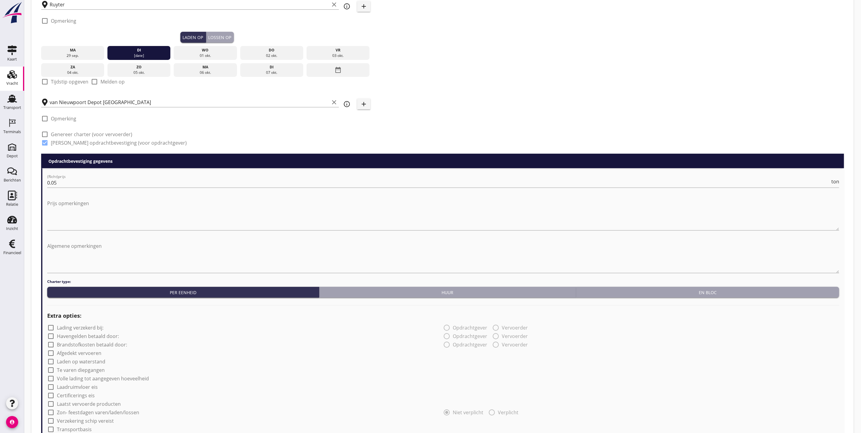 This screenshot has height=433, width=861. Describe the element at coordinates (12, 422) in the screenshot. I see `i: account_circle` at that location.